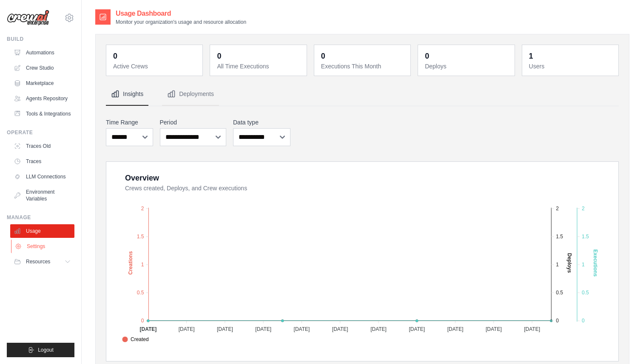 This screenshot has height=364, width=643. What do you see at coordinates (362, 94) in the screenshot?
I see `nav: Tabs` at bounding box center [362, 94].